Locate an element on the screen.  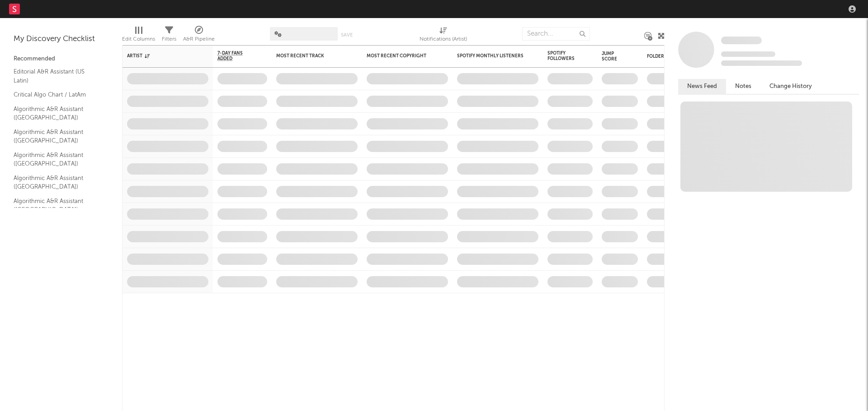
div: Recommended is located at coordinates (61, 59).